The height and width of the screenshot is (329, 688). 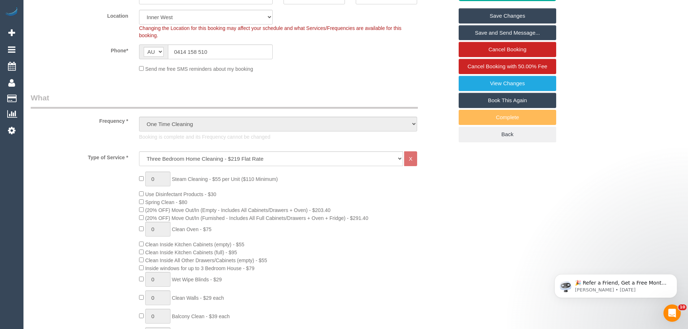 What do you see at coordinates (79, 14) in the screenshot?
I see `label: Location` at bounding box center [79, 14].